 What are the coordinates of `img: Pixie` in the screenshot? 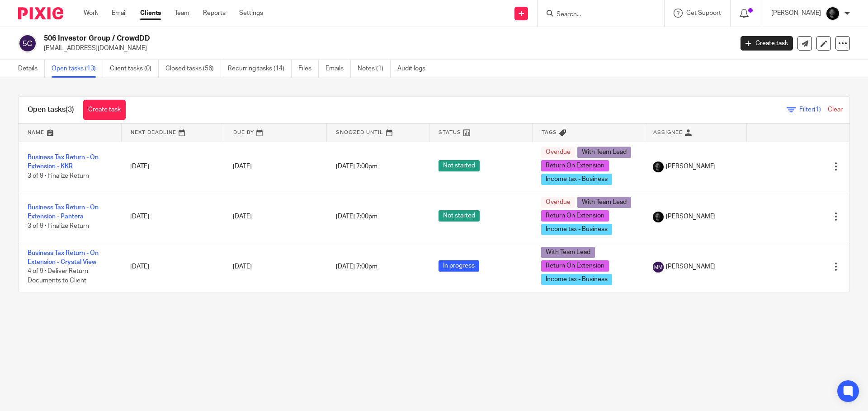 It's located at (40, 13).